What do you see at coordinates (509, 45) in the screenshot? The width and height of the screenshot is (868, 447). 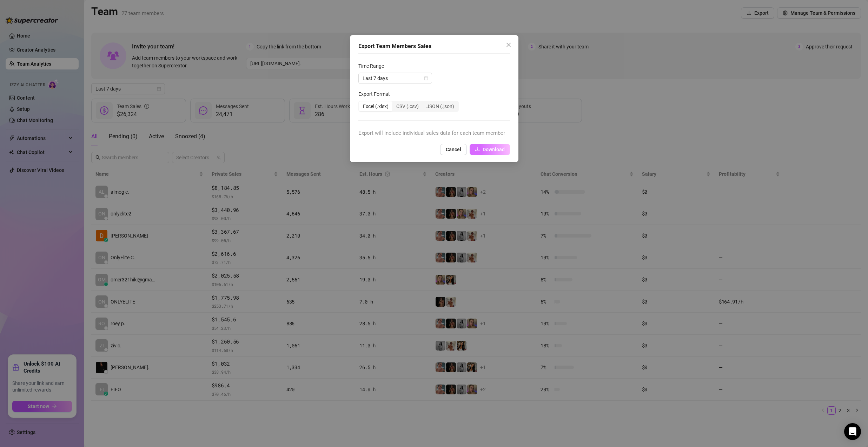 I see `button: Close` at bounding box center [509, 45].